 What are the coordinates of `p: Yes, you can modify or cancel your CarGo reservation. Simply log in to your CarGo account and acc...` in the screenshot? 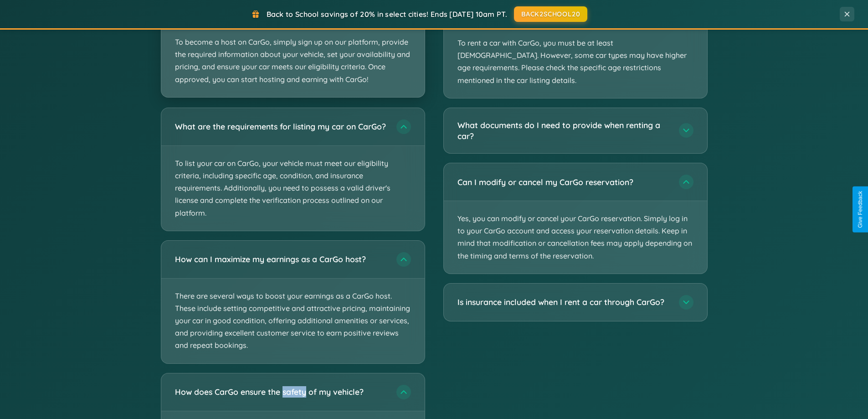 It's located at (576, 237).